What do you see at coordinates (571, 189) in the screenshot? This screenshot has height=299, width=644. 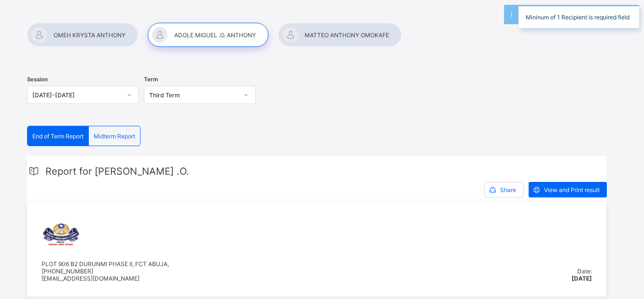 I see `span: View and Print result` at bounding box center [571, 189].